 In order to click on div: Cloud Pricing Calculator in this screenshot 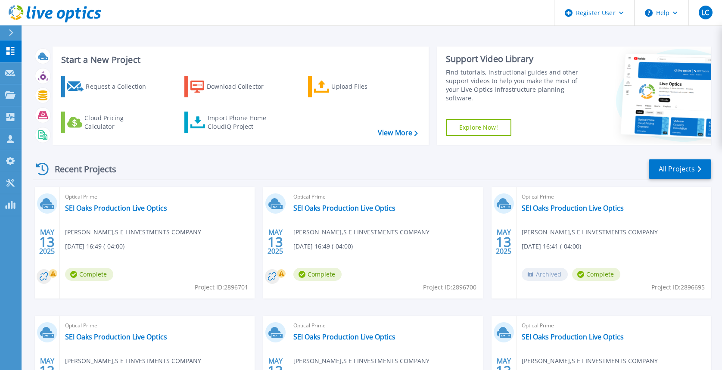, I will do `click(119, 122)`.